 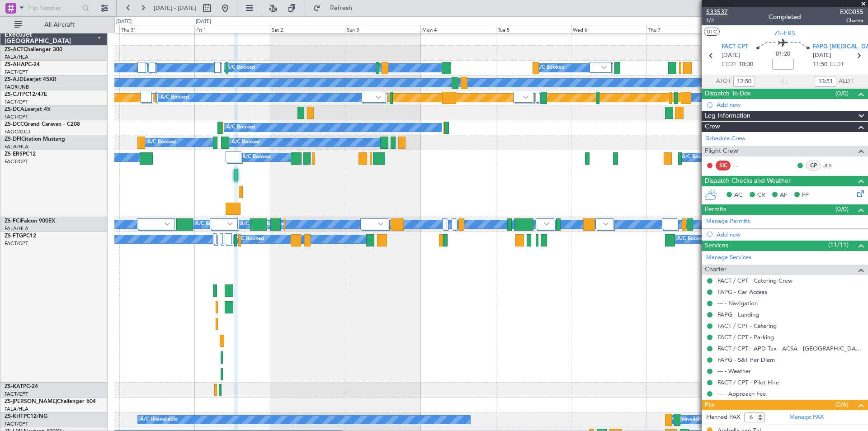 What do you see at coordinates (22, 65) in the screenshot?
I see `a: ZS-AHAPC-24` at bounding box center [22, 65].